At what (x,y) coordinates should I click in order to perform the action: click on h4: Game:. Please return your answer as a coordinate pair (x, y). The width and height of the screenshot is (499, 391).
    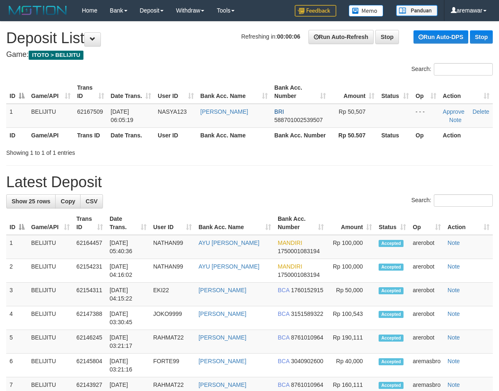
    Looking at the image, I should click on (250, 55).